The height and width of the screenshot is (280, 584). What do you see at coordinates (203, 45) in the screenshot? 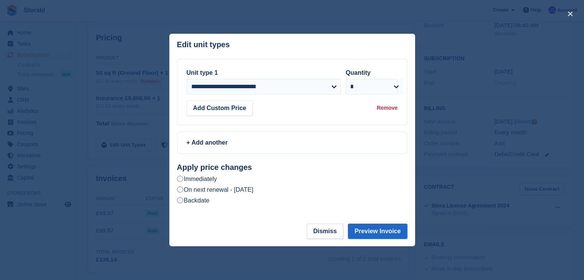
I see `p: Edit unit types` at bounding box center [203, 45].